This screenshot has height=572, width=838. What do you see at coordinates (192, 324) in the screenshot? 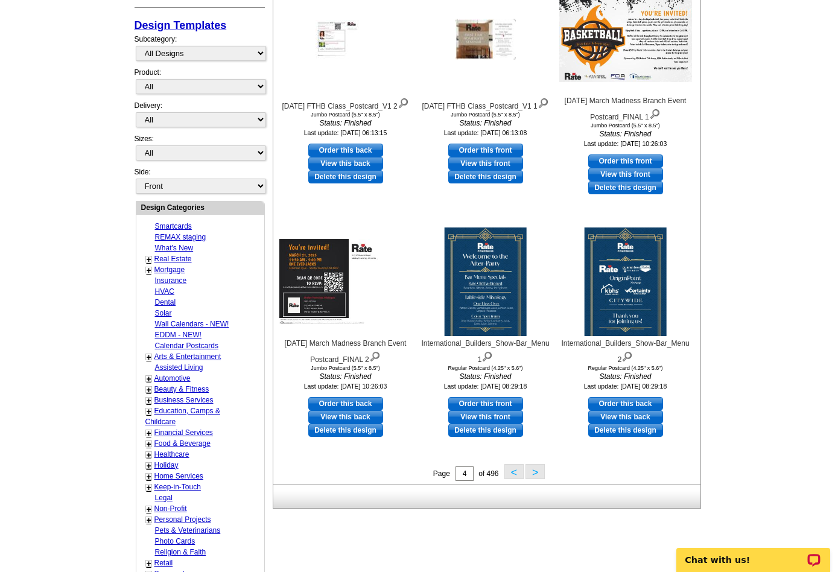
I see `a: Wall Calendars - NEW!` at bounding box center [192, 324].